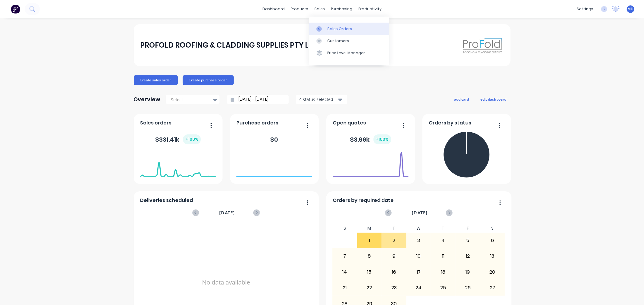  What do you see at coordinates (419, 272) in the screenshot?
I see `div: 17` at bounding box center [419, 272].